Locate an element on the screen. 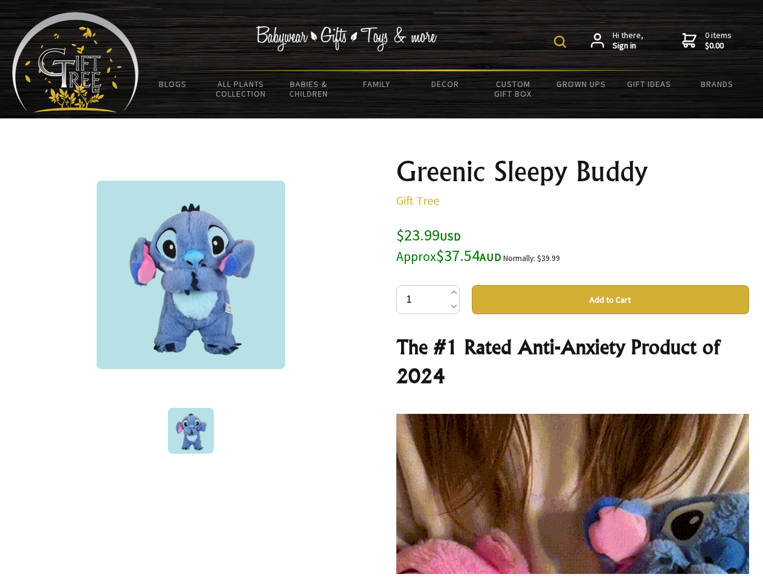  a: Babies & Children is located at coordinates (309, 89).